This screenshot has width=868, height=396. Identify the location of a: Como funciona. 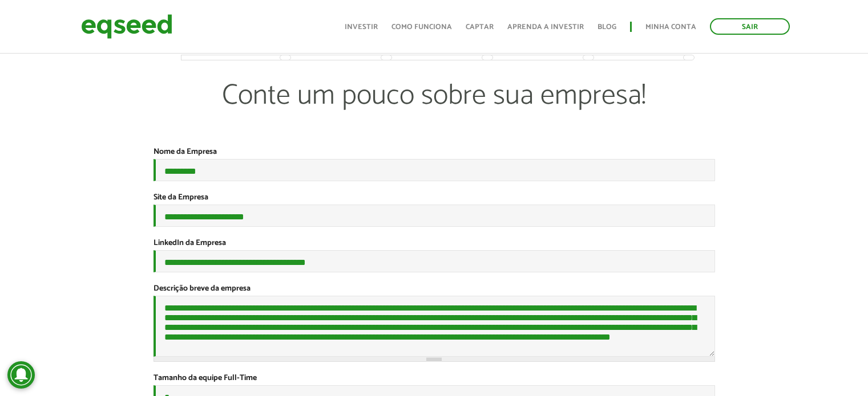
(421, 27).